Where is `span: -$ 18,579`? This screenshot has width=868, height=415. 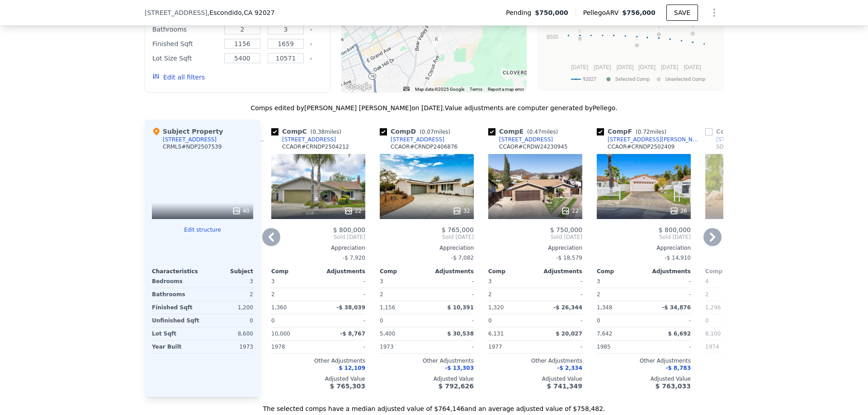 span: -$ 18,579 is located at coordinates (569, 258).